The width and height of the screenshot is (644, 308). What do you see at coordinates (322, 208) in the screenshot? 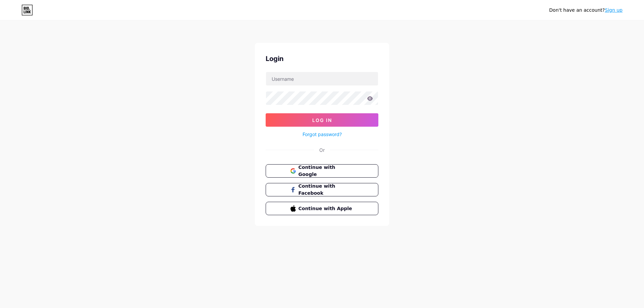
I see `a: Continue with Apple` at bounding box center [322, 208].